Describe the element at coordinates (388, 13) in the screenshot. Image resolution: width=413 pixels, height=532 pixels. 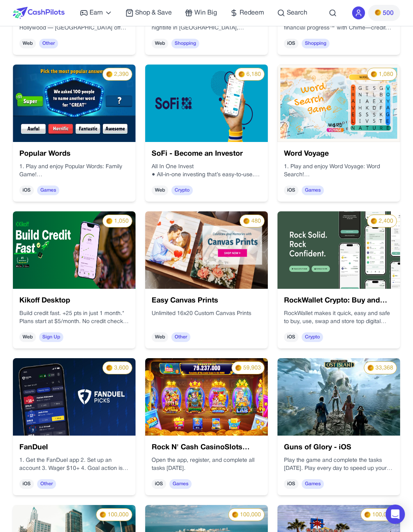
I see `span: 500` at that location.